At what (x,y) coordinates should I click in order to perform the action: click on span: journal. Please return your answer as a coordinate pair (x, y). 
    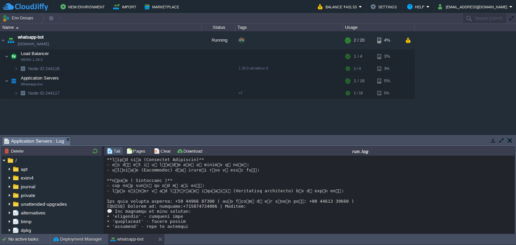
    Looking at the image, I should click on (28, 187).